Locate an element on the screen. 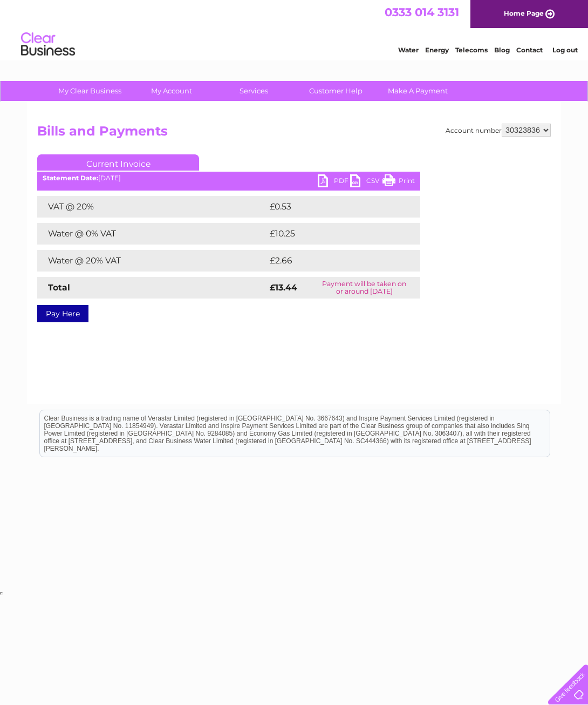 Image resolution: width=588 pixels, height=705 pixels. a: Telecoms is located at coordinates (471, 49).